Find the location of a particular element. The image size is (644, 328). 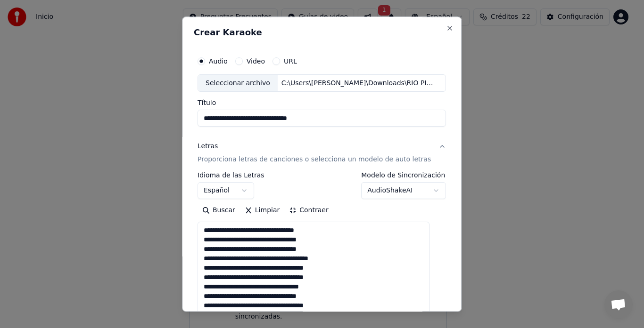

div: Seleccionar archivo is located at coordinates (238, 83).